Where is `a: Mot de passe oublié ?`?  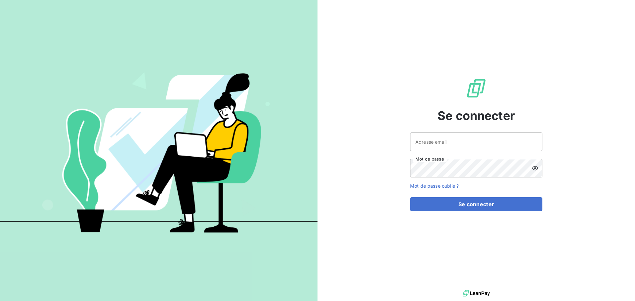 a: Mot de passe oublié ? is located at coordinates (434, 186).